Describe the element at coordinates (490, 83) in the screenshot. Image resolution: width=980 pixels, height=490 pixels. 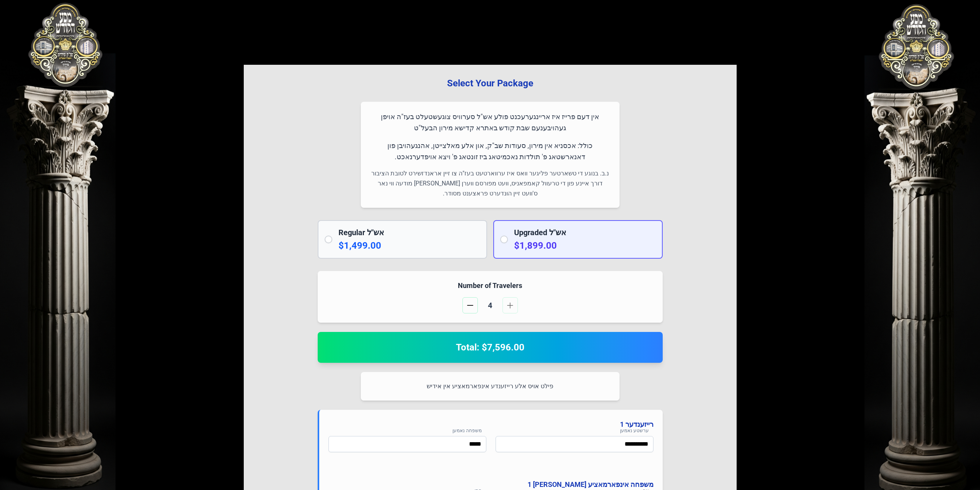
I see `h3: Select Your Package` at that location.